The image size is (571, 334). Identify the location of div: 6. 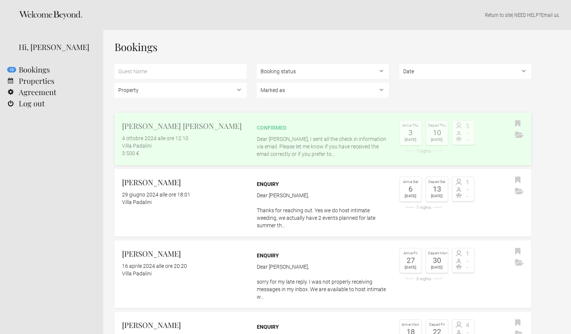
(411, 189).